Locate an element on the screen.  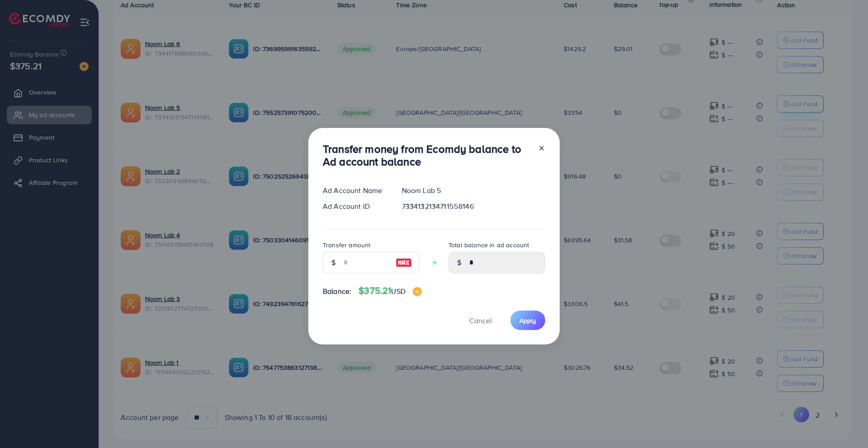
h4: $375.21 is located at coordinates (391, 291).